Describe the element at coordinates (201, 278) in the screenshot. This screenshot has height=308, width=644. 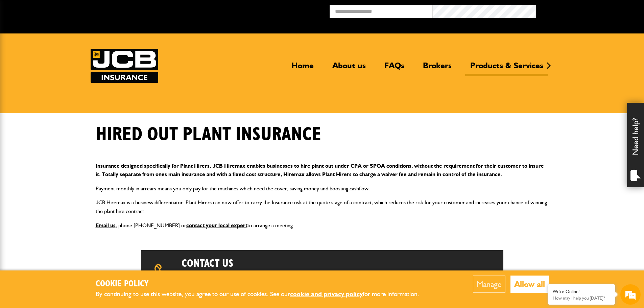
I see `a: 0800 141 2877` at that location.